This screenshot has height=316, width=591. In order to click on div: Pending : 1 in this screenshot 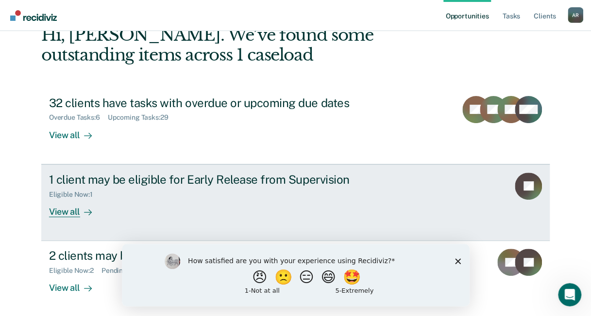, I will do `click(120, 271)`.